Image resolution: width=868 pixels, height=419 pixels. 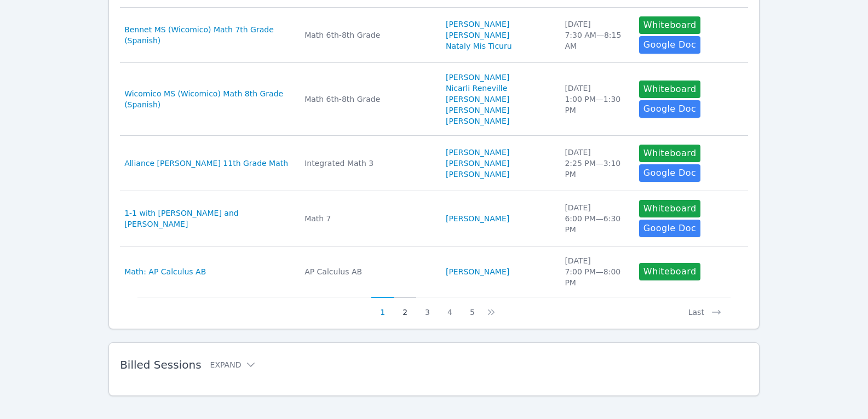 I want to click on button: 3, so click(x=427, y=307).